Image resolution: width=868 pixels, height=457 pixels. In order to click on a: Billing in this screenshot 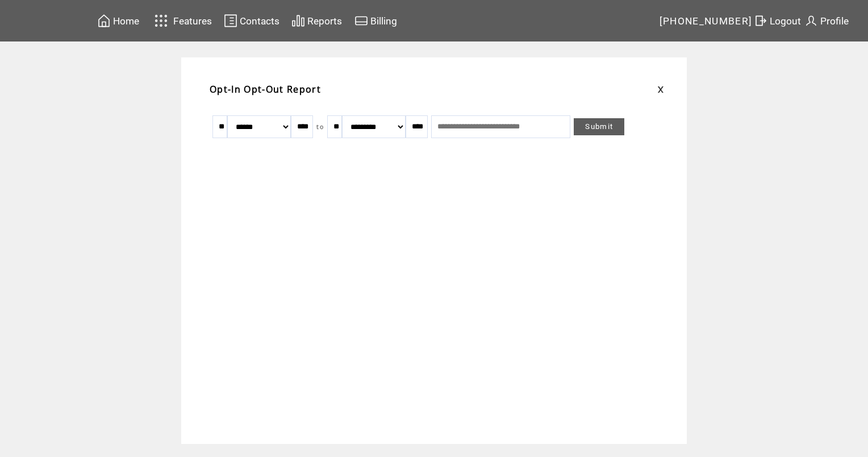, I will do `click(376, 21)`.